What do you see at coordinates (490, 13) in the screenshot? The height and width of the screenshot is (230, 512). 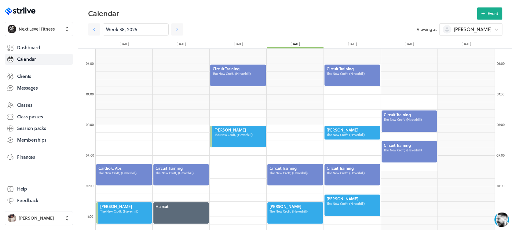 I see `button: Event` at bounding box center [490, 13].